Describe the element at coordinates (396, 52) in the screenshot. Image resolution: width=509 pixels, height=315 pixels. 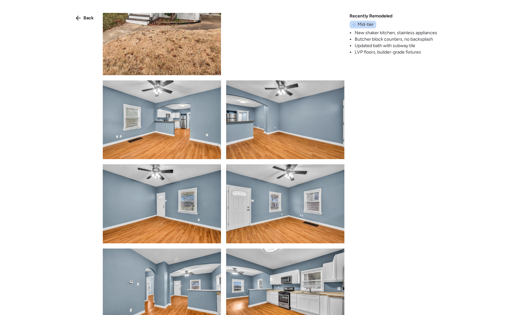
I see `li: LVP floors, builder-grade fixtures` at that location.